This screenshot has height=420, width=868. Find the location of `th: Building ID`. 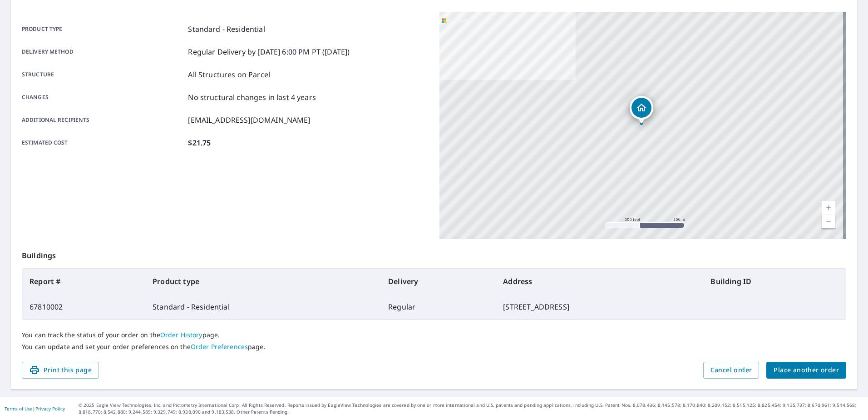

th: Building ID is located at coordinates (774, 281).